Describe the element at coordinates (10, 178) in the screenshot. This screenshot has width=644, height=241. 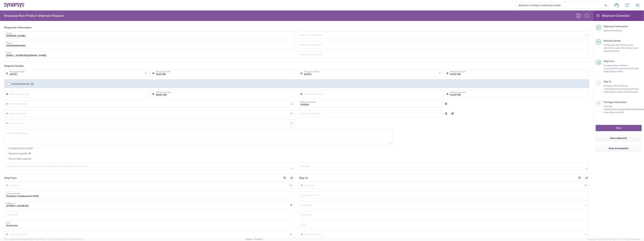
I see `h2: Ship From` at that location.